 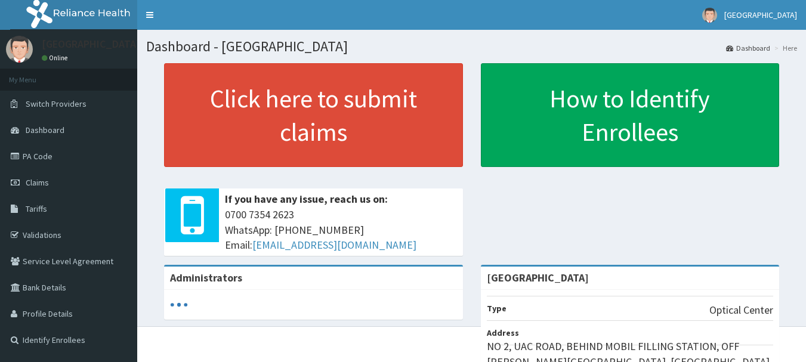 What do you see at coordinates (206, 277) in the screenshot?
I see `b: Administrators` at bounding box center [206, 277].